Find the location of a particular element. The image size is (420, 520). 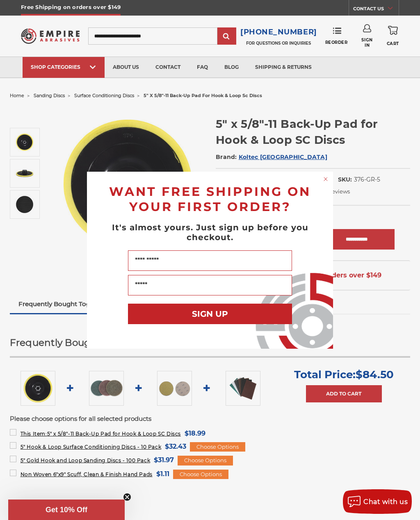

button: Close dialog is located at coordinates (326, 179).